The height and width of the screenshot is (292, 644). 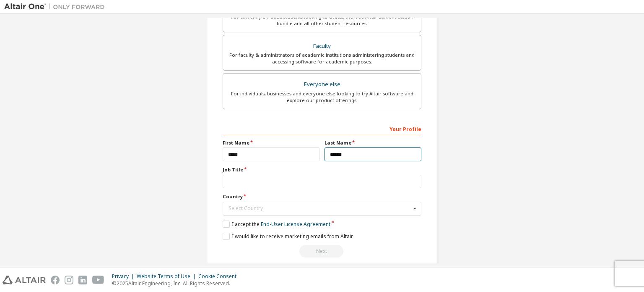 I want to click on label: I would like to receive marketing emails from Altair, so click(x=288, y=236).